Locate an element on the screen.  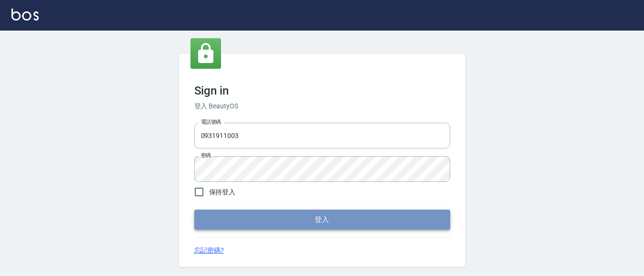
label: 電話號碼 is located at coordinates (211, 122).